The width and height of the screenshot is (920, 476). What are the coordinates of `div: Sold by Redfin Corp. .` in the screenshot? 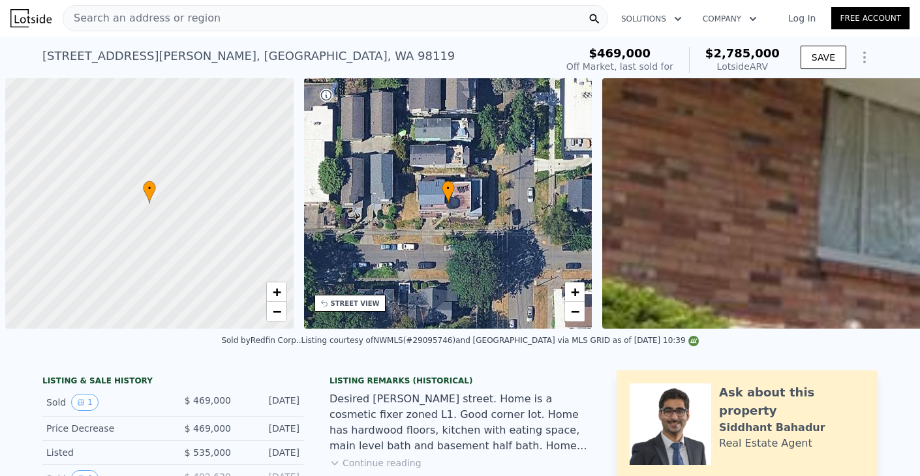 It's located at (261, 340).